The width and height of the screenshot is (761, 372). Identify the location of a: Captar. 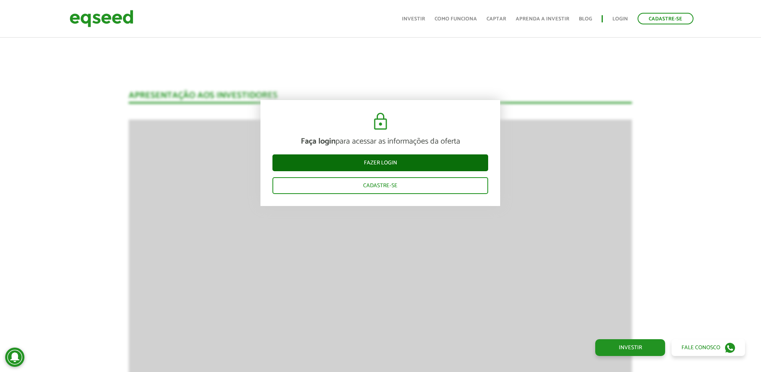
(496, 19).